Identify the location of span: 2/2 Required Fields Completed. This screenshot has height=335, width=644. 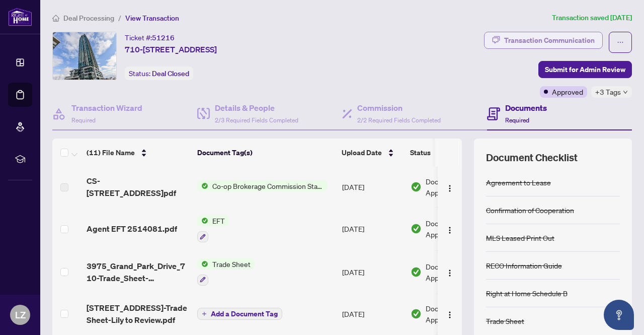
(399, 120).